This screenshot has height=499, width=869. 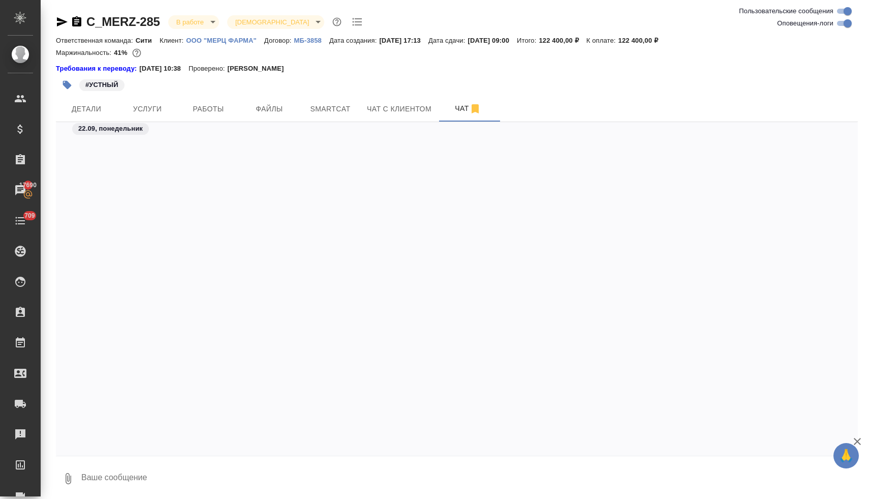 I want to click on span: УСТНЫЙ, so click(x=102, y=84).